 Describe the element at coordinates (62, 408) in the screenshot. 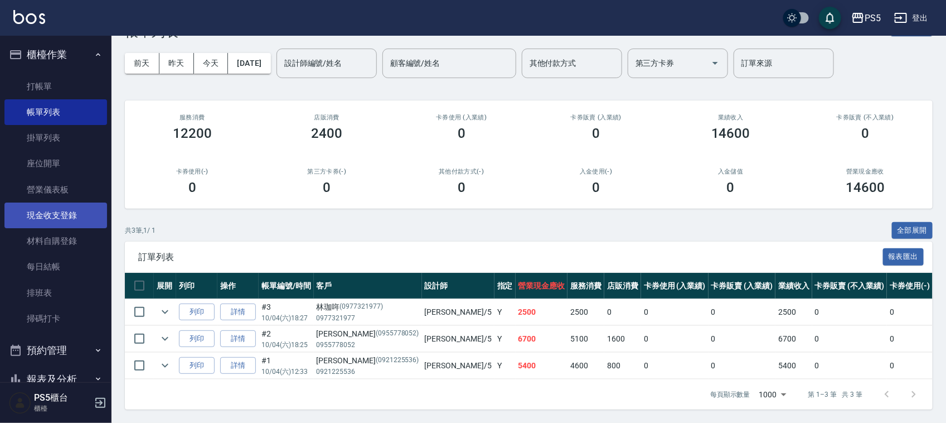

I see `p: 櫃檯` at that location.